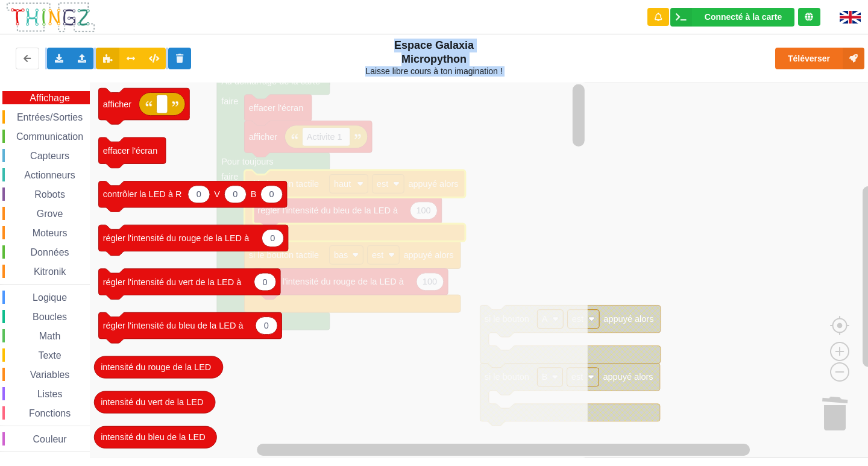 The width and height of the screenshot is (868, 466). I want to click on text: contrôler la LED à R, so click(142, 194).